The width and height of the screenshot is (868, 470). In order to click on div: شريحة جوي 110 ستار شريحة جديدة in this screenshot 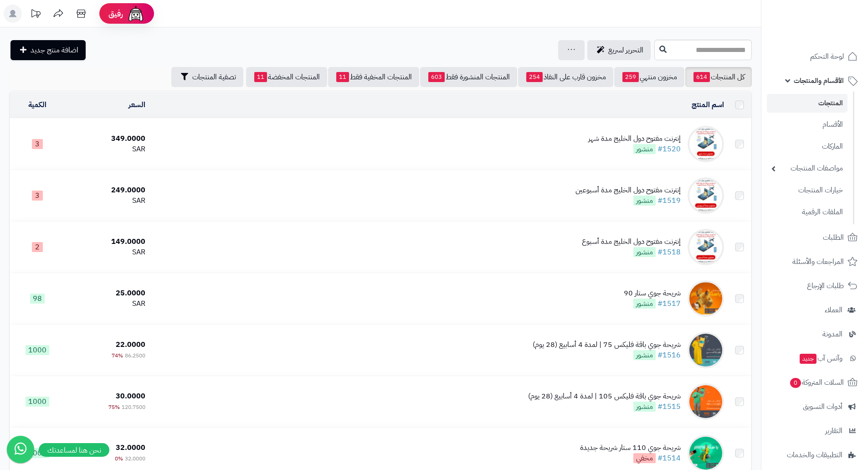, I will do `click(630, 448)`.